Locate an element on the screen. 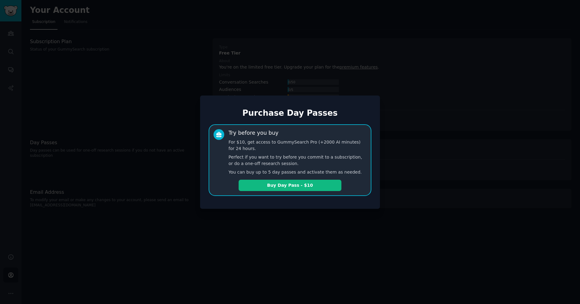  p: You can buy up to 5 day passes and activate them as needed. is located at coordinates (297, 172).